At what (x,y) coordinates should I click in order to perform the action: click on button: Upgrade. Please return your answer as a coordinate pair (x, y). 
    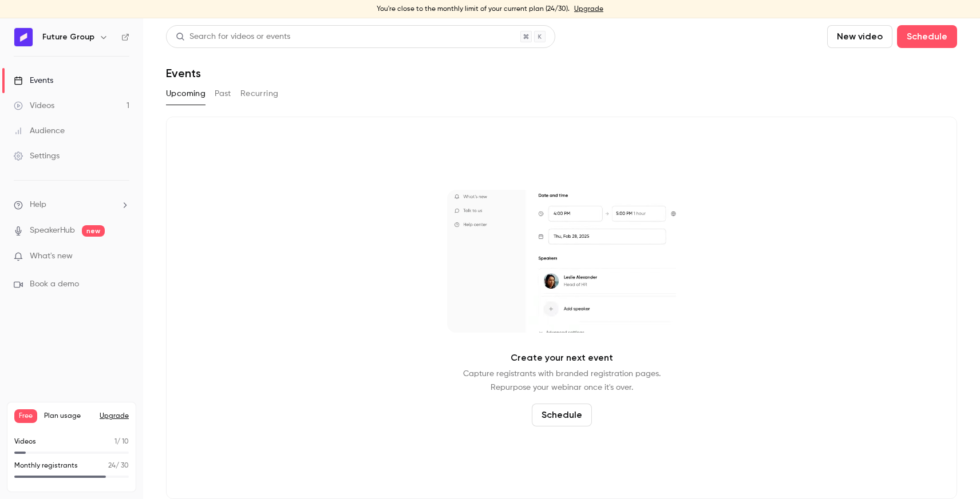
    Looking at the image, I should click on (114, 417).